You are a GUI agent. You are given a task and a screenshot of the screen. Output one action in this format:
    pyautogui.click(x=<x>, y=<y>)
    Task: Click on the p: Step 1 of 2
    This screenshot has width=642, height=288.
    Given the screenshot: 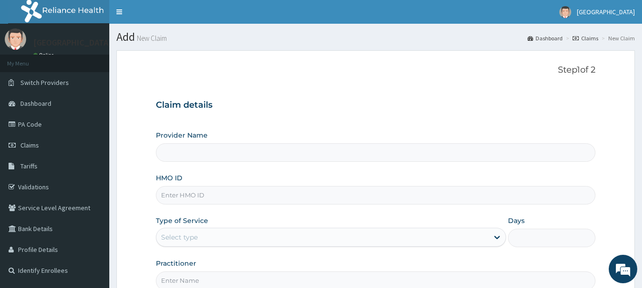 What is the action you would take?
    pyautogui.click(x=376, y=70)
    